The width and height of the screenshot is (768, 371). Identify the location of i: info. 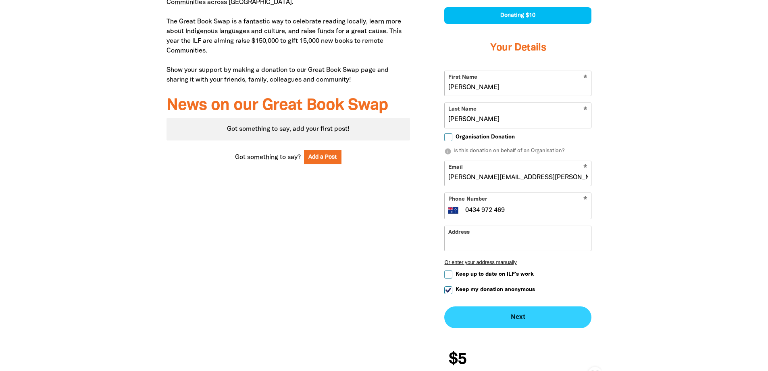
(448, 151).